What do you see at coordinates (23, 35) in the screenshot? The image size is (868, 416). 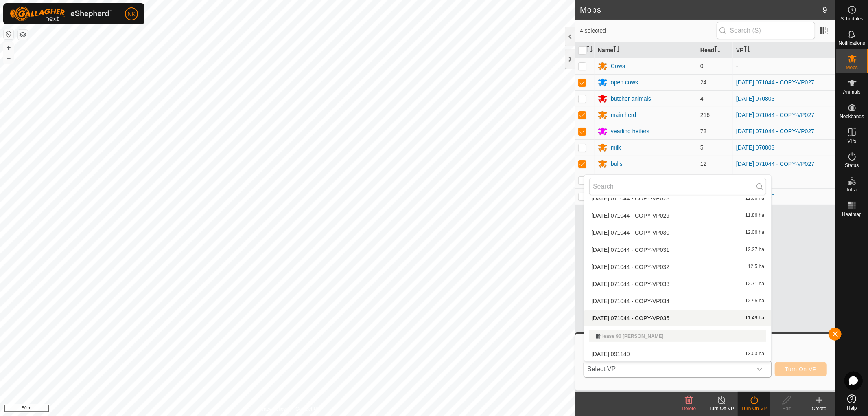 I see `button: Map Layers` at bounding box center [23, 35].